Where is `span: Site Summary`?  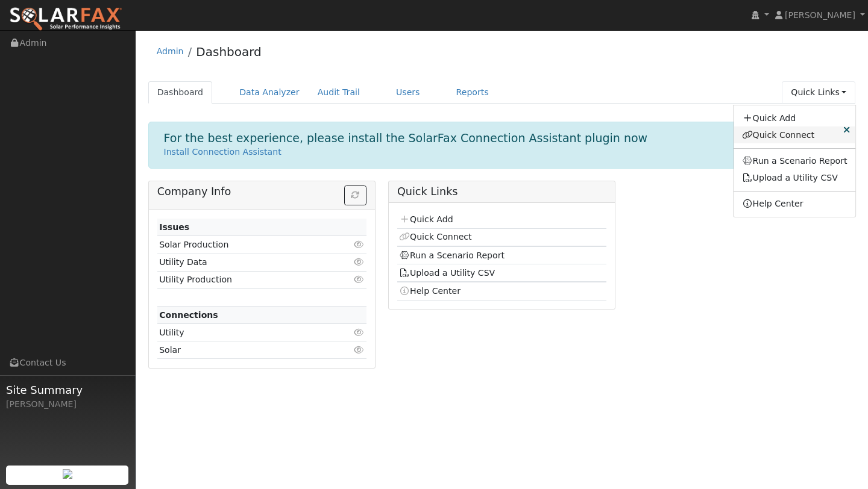 span: Site Summary is located at coordinates (68, 390).